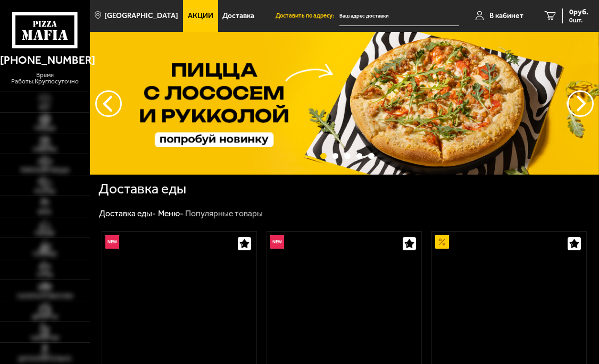 The width and height of the screenshot is (599, 364). What do you see at coordinates (307, 16) in the screenshot?
I see `span: Доставить по адресу:` at bounding box center [307, 16].